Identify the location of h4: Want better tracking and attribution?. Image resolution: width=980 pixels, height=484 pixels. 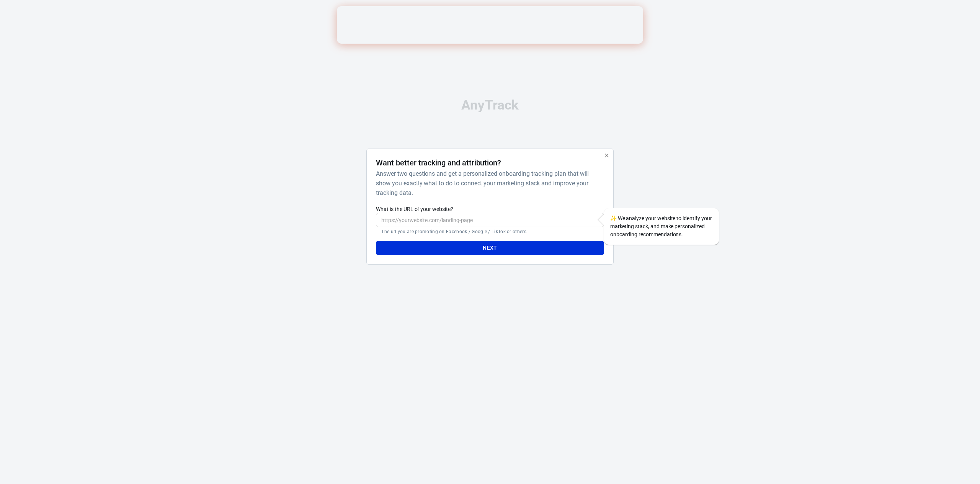
(438, 163).